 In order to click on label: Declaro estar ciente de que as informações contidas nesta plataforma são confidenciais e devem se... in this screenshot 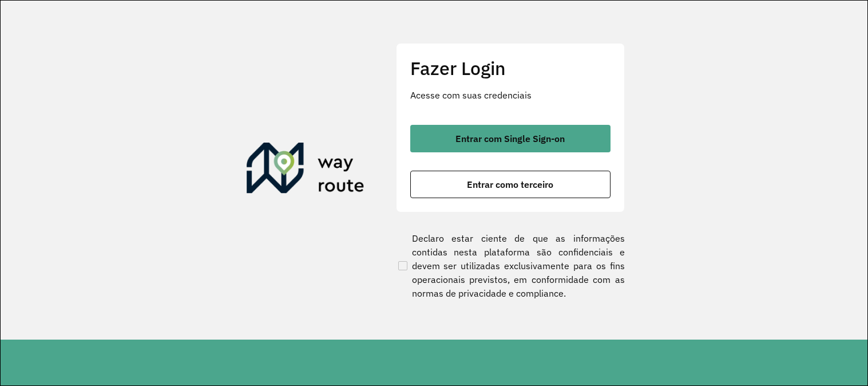, I will do `click(511, 266)`.